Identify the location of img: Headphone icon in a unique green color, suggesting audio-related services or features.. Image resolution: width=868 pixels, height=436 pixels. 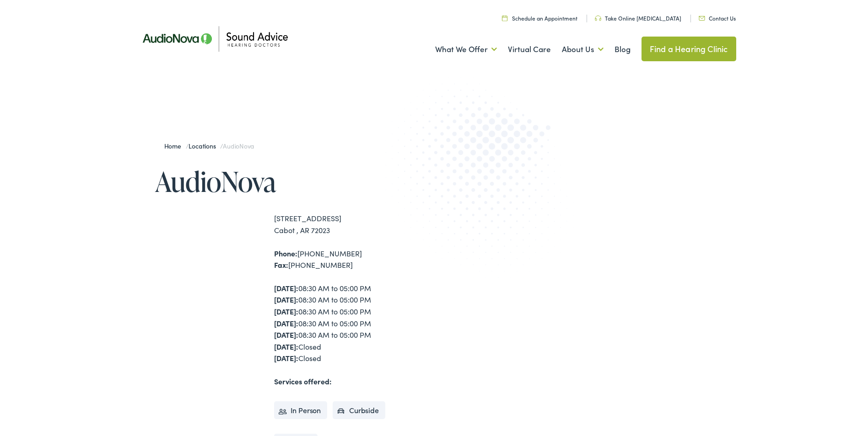
(598, 19).